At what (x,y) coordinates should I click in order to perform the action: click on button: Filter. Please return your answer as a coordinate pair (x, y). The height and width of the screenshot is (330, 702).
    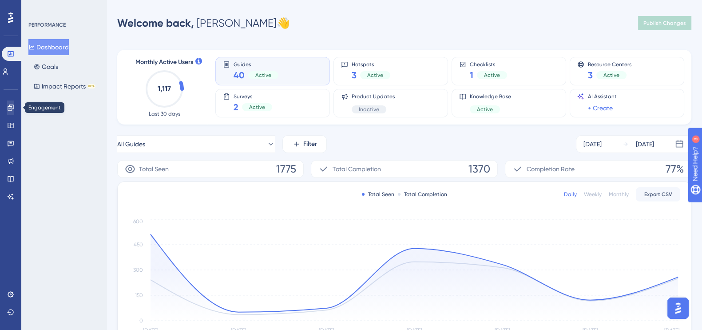
    Looking at the image, I should click on (305, 144).